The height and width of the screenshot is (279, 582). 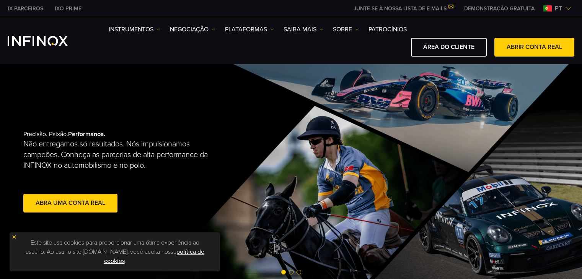 What do you see at coordinates (387, 29) in the screenshot?
I see `a: Patrocínios` at bounding box center [387, 29].